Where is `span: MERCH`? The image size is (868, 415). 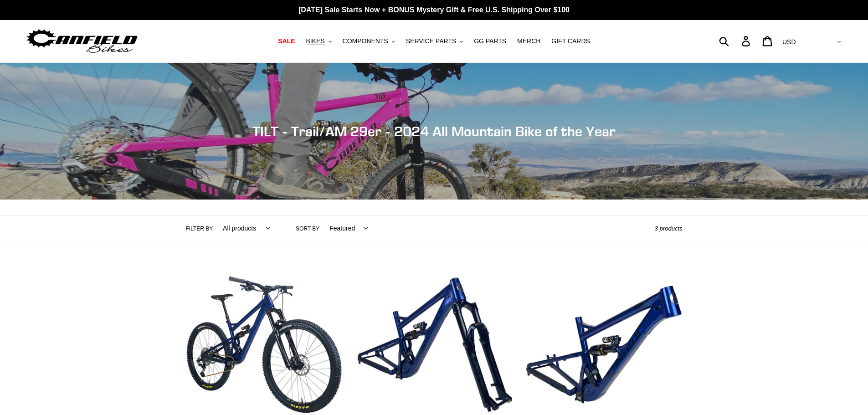
span: MERCH is located at coordinates (529, 41).